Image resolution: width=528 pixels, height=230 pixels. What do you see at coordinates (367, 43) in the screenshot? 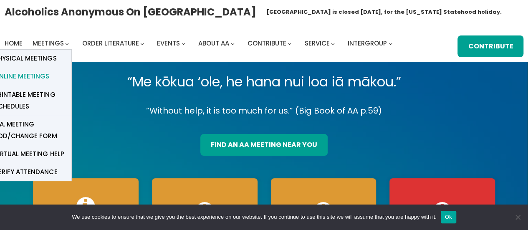
I see `a: Intergroup` at bounding box center [367, 43].